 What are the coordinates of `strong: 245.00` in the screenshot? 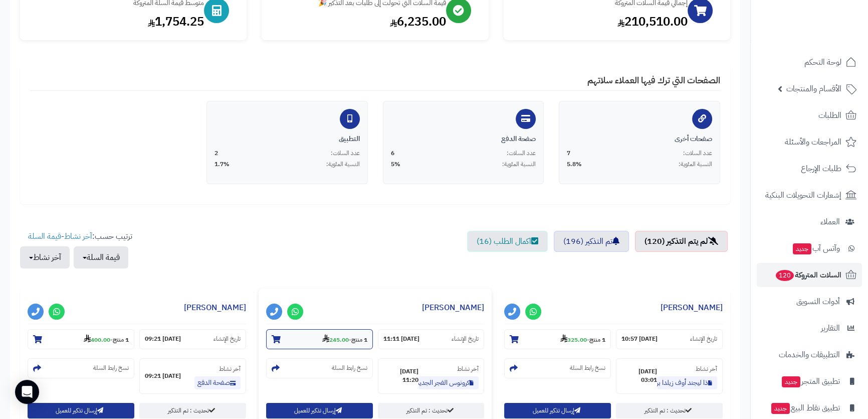 It's located at (335, 340).